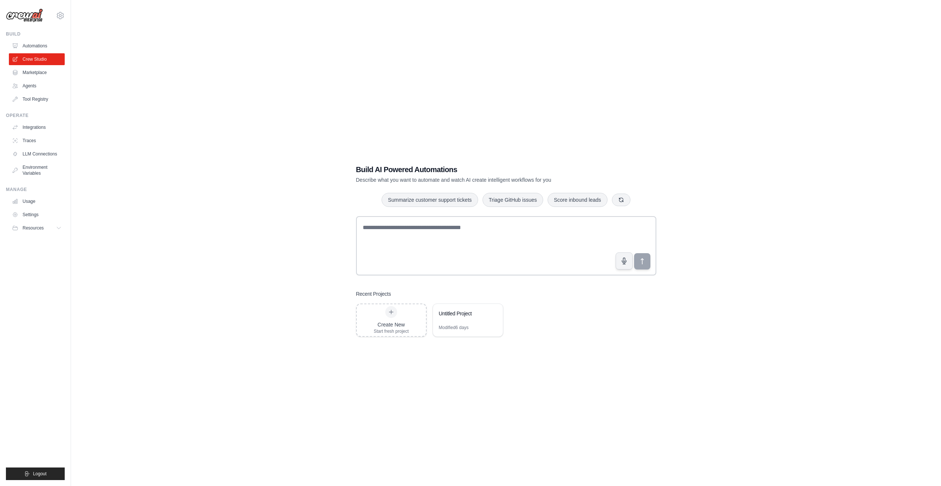 The height and width of the screenshot is (486, 941). What do you see at coordinates (37, 99) in the screenshot?
I see `a: Tool Registry` at bounding box center [37, 99].